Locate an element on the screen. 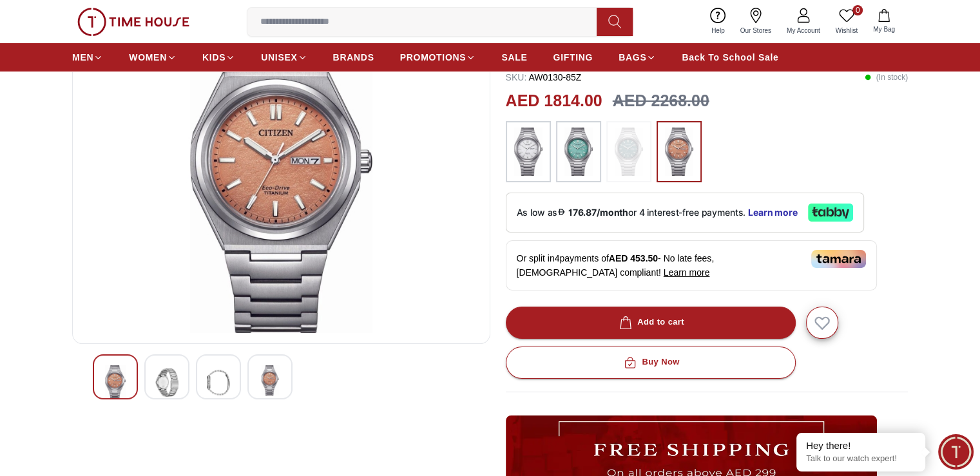 Image resolution: width=980 pixels, height=476 pixels. span: Wishlist is located at coordinates (846, 30).